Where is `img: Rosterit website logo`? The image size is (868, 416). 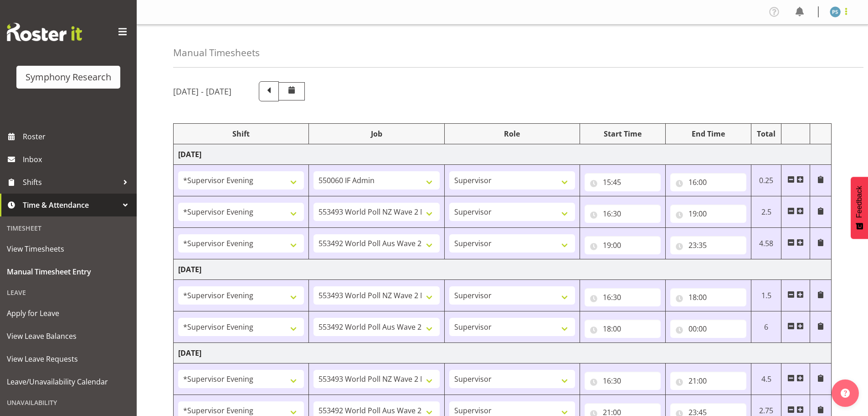 img: Rosterit website logo is located at coordinates (44, 32).